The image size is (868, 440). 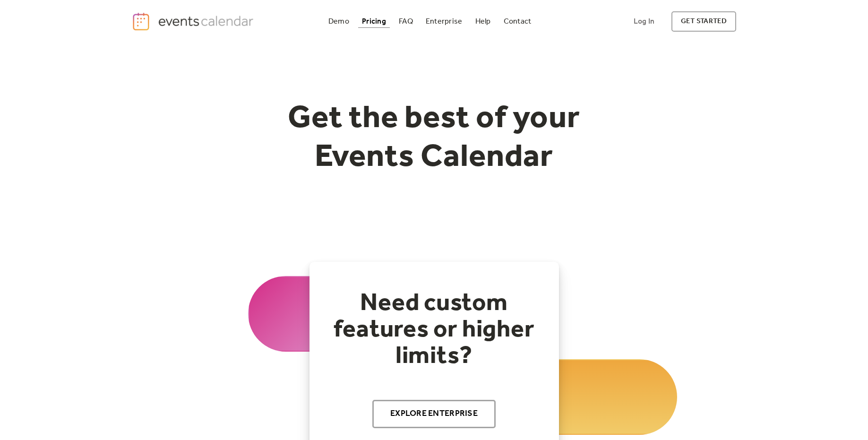 What do you see at coordinates (644, 22) in the screenshot?
I see `a: Log In` at bounding box center [644, 22].